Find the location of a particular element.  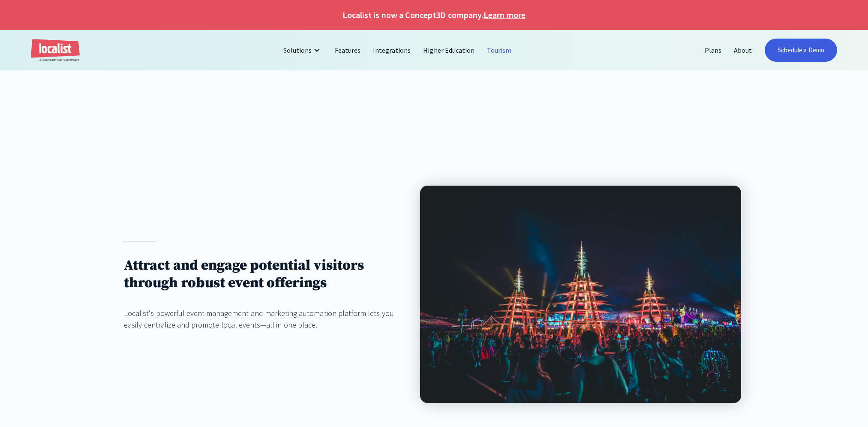

a: About is located at coordinates (743, 51).